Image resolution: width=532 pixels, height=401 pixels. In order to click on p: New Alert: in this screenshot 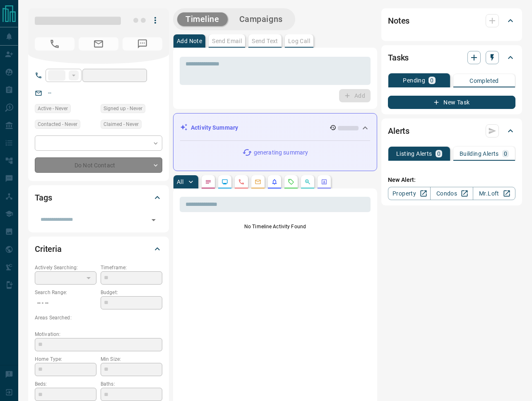, I will do `click(452, 180)`.